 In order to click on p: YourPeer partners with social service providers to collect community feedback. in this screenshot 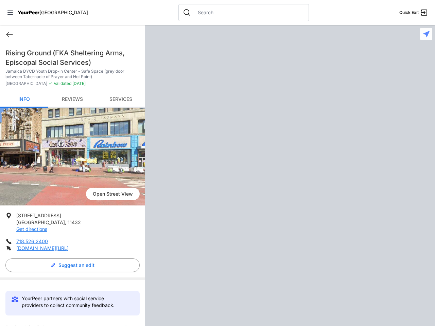, I will do `click(74, 302)`.